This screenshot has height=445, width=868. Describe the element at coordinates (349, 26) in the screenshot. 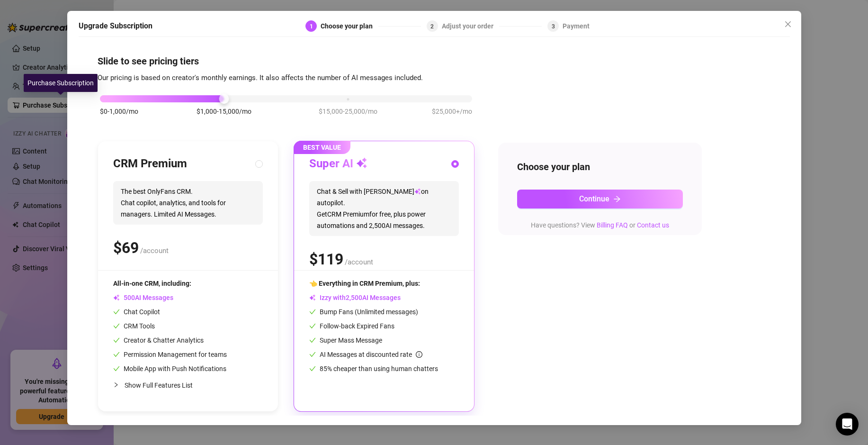

I see `div: Choose your plan` at that location.